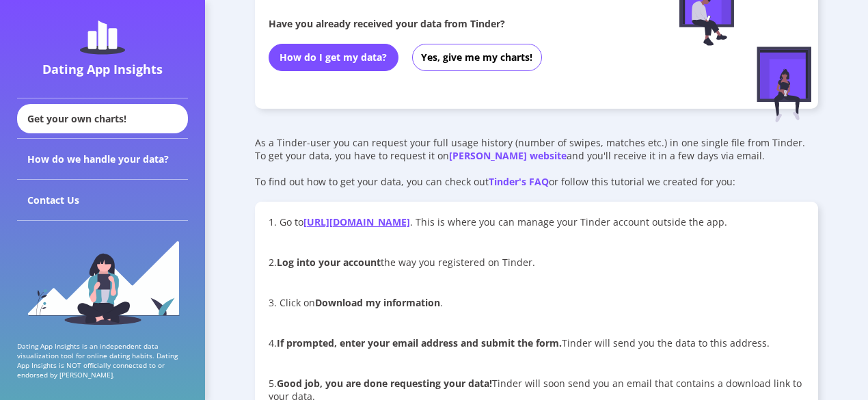 This screenshot has width=868, height=400. I want to click on p: 3. Click on ., so click(537, 302).